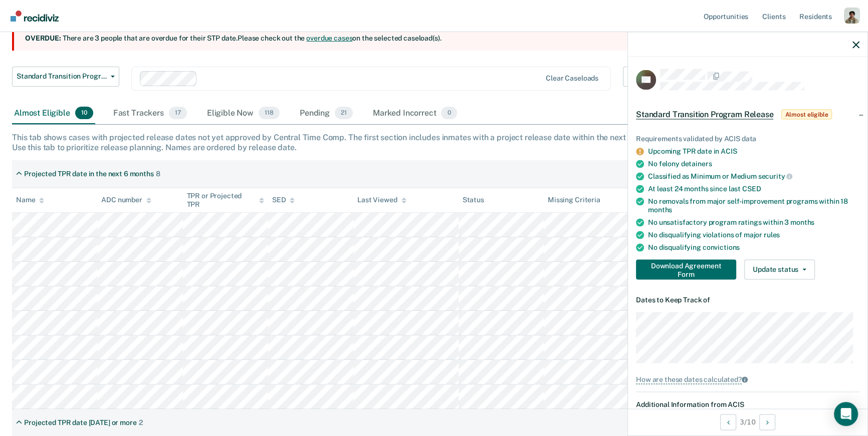 The width and height of the screenshot is (868, 436). I want to click on div: Last Viewed, so click(381, 200).